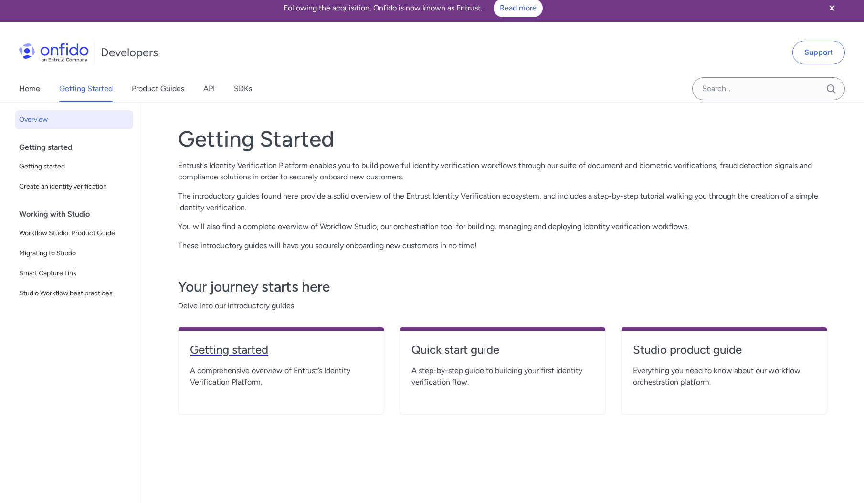 The image size is (864, 503). Describe the element at coordinates (74, 233) in the screenshot. I see `span: Workflow Studio: Product Guide` at that location.